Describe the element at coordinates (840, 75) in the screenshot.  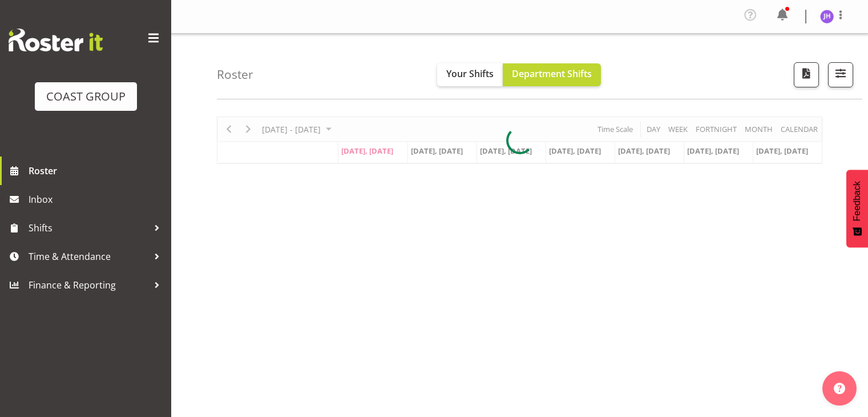
I see `button: Filter Shifts` at that location.